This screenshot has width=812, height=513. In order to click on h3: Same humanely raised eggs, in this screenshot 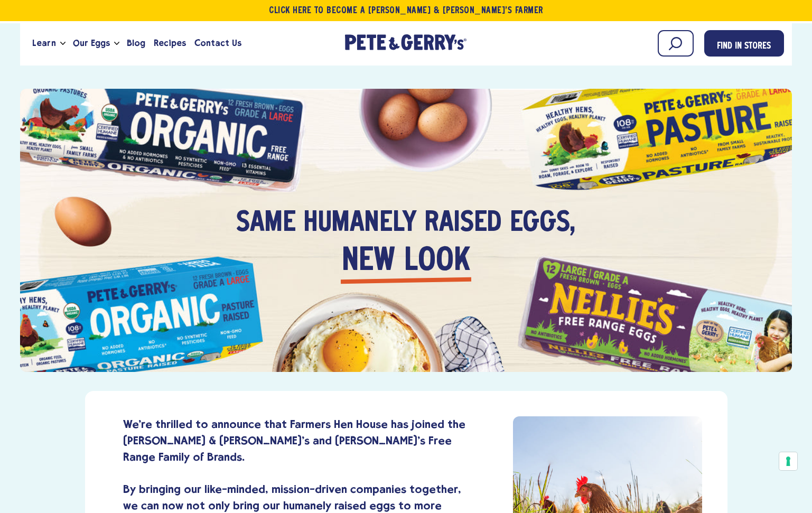, I will do `click(406, 206)`.